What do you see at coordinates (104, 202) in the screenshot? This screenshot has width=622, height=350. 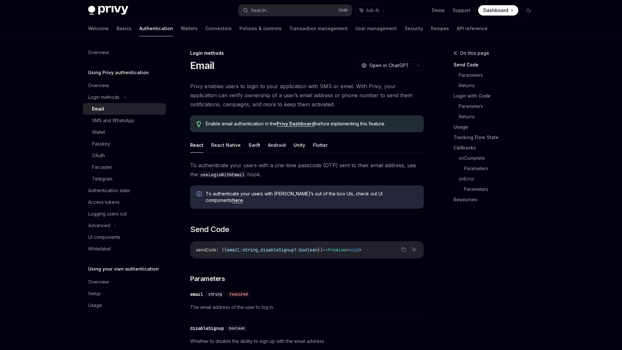 I see `div: Access tokens` at bounding box center [104, 202].